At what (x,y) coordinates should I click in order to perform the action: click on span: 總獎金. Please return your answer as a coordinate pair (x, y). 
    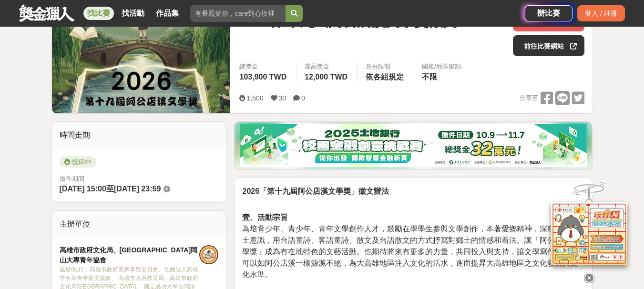
    Looking at the image, I should click on (264, 67).